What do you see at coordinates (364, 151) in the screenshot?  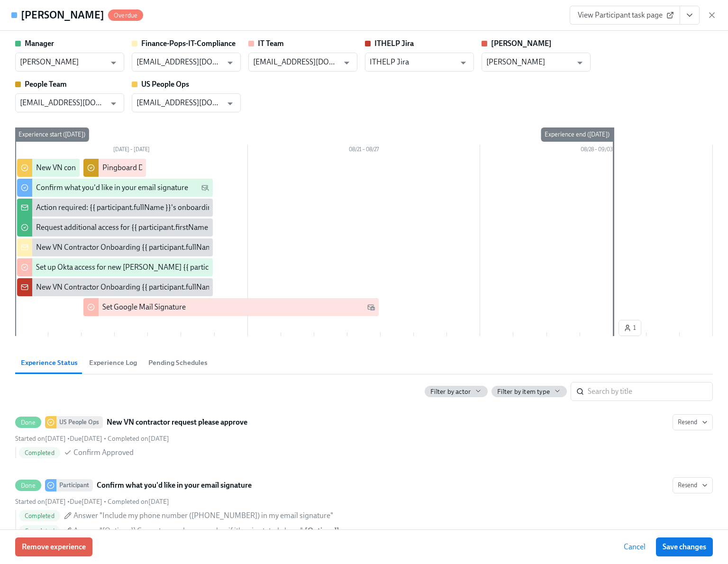 I see `div: 08/21 – 08/27` at bounding box center [364, 151].